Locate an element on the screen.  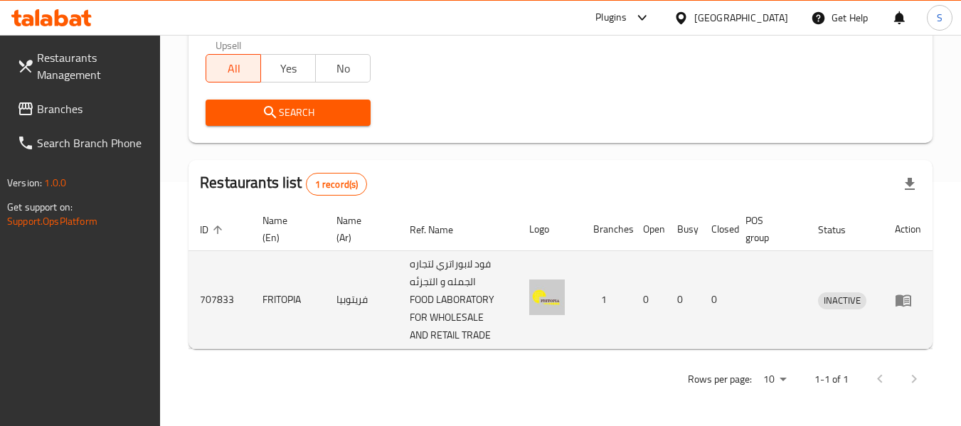
table: enhanced table is located at coordinates (561, 278).